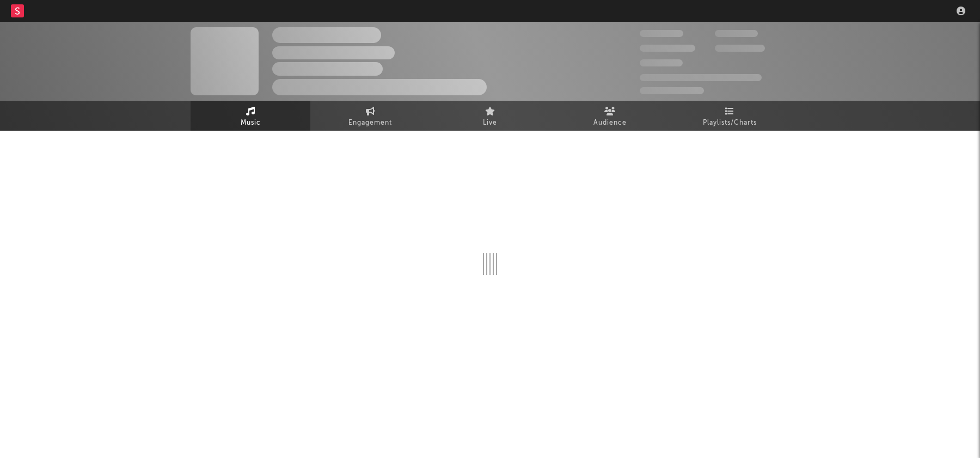 This screenshot has height=458, width=980. Describe the element at coordinates (740, 48) in the screenshot. I see `span: 1,000,000` at that location.